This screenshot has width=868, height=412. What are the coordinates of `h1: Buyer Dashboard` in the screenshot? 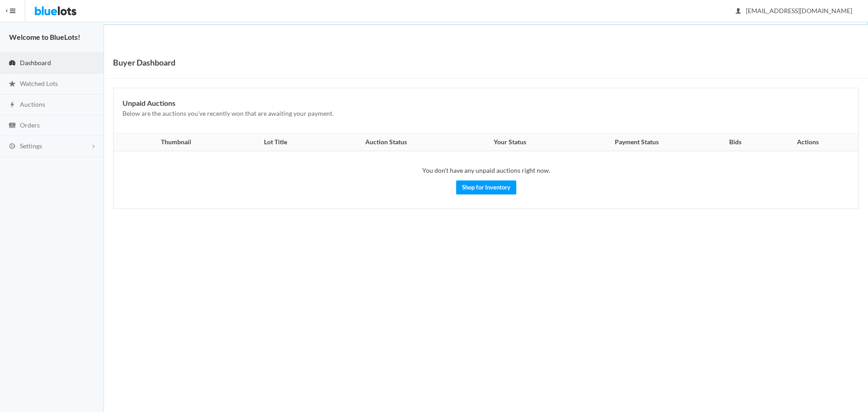 It's located at (144, 62).